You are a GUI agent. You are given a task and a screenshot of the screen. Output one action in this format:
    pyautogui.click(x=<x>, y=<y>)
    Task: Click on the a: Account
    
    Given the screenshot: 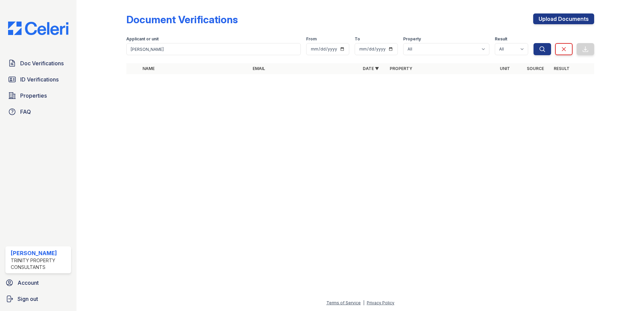 What is the action you would take?
    pyautogui.click(x=38, y=282)
    